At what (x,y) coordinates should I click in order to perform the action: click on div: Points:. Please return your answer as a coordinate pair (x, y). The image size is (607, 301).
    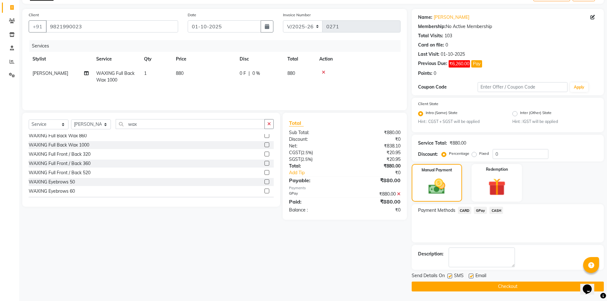
    Looking at the image, I should click on (425, 73).